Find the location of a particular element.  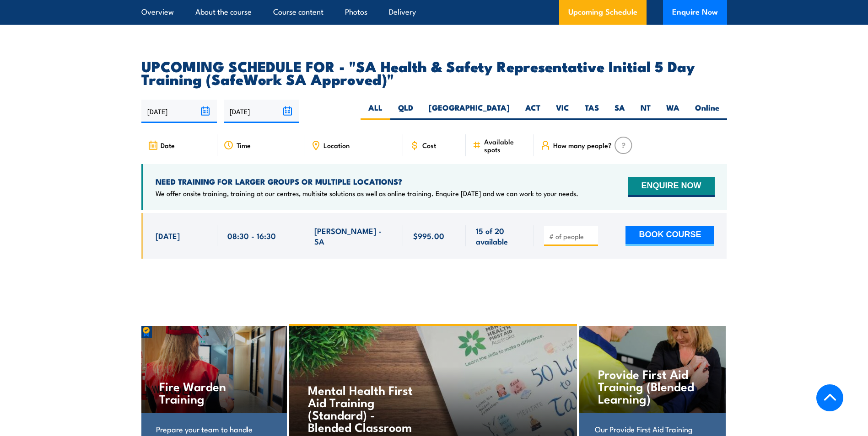

input: # of people is located at coordinates (572, 236).